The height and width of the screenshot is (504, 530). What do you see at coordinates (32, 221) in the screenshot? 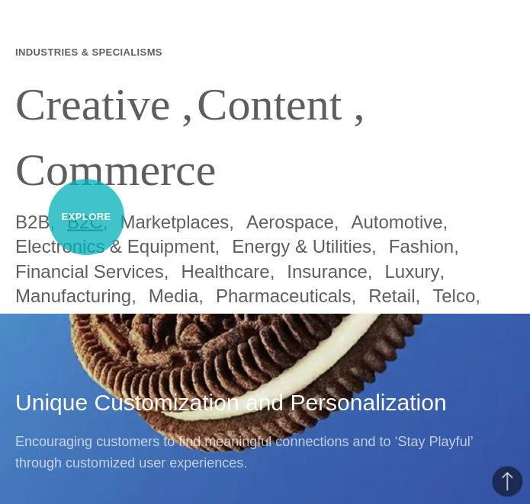
I see `a: B2B` at bounding box center [32, 221].